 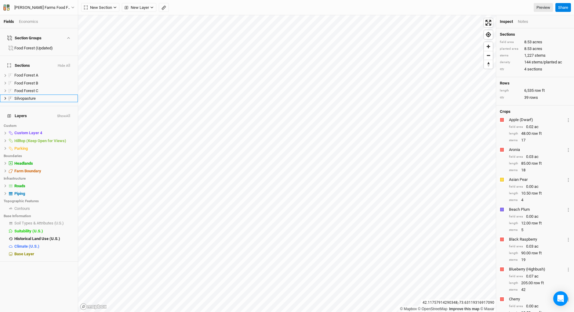 What do you see at coordinates (22, 208) in the screenshot?
I see `span: Contours` at bounding box center [22, 208].